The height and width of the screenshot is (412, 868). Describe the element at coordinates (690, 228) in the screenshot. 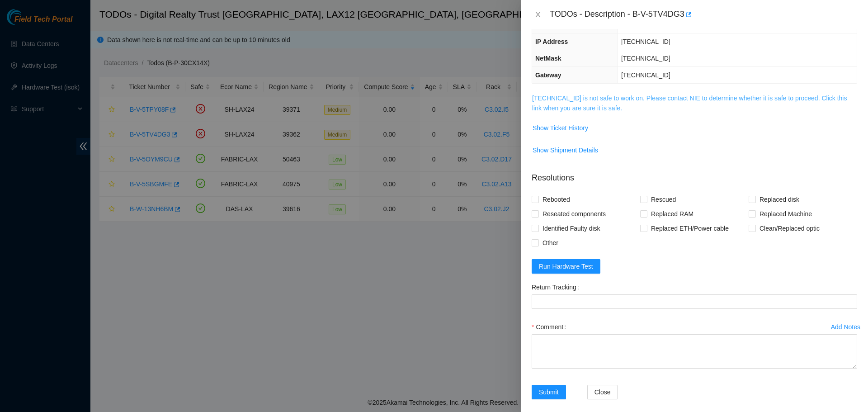

I see `span: Replaced ETH/Power cable` at that location.